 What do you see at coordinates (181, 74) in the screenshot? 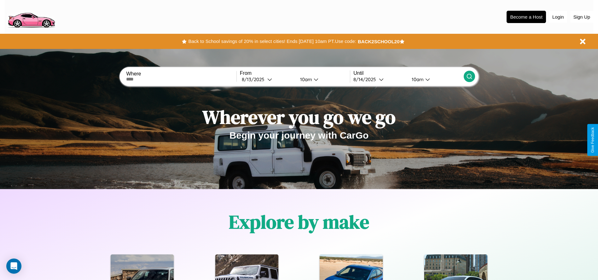
I see `label: Where` at bounding box center [181, 74].